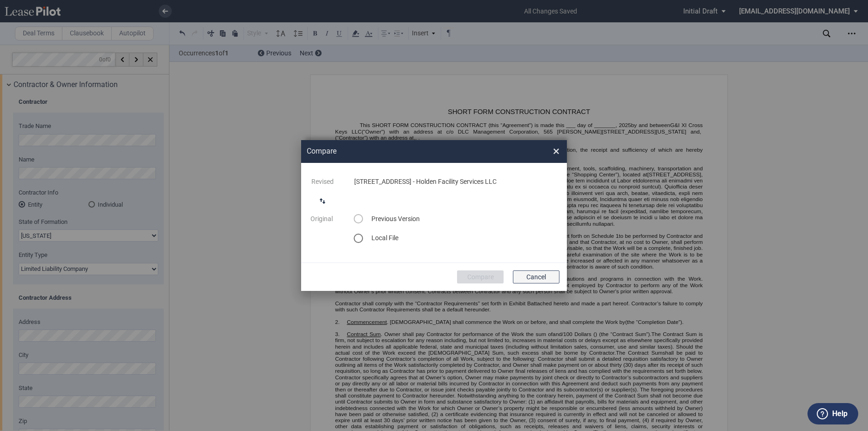  What do you see at coordinates (357, 238) in the screenshot?
I see `md-radio-button: select word doc` at bounding box center [357, 238].